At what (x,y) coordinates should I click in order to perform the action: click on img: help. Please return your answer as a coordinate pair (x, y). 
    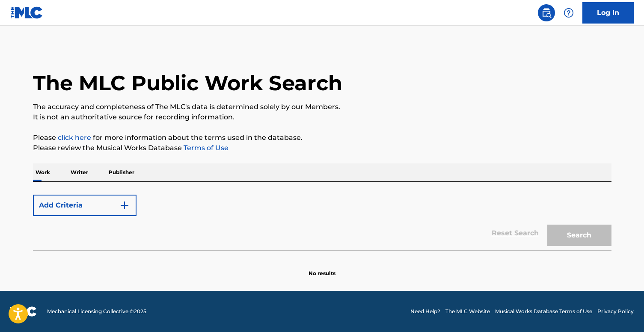
    Looking at the image, I should click on (569, 13).